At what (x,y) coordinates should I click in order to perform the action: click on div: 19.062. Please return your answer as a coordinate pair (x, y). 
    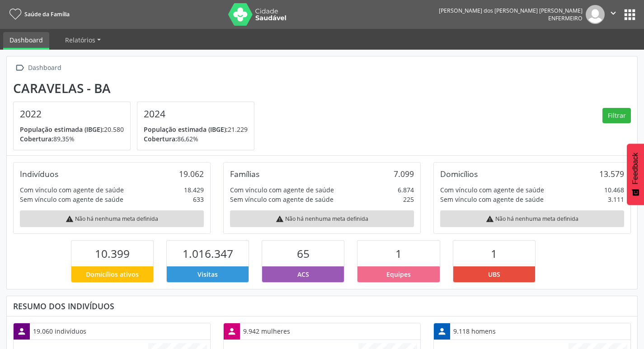
    Looking at the image, I should click on (191, 174).